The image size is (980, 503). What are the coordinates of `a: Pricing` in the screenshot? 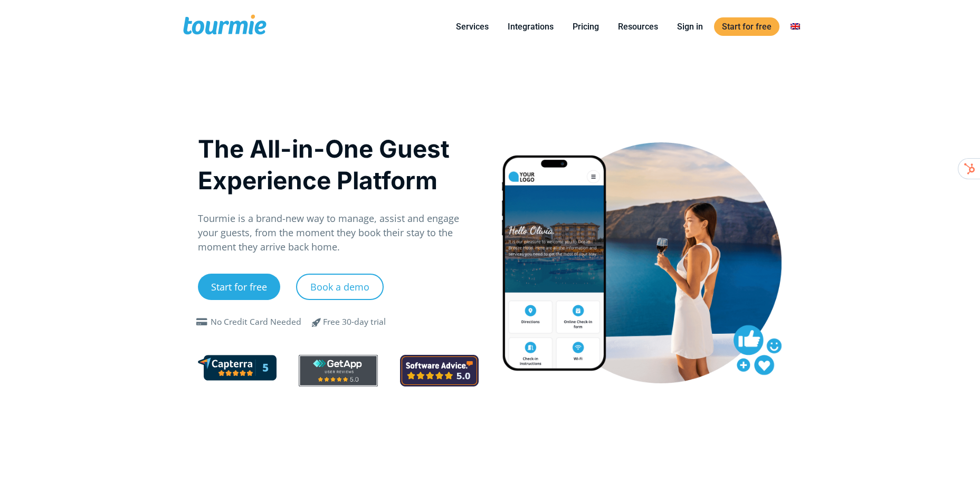 It's located at (586, 26).